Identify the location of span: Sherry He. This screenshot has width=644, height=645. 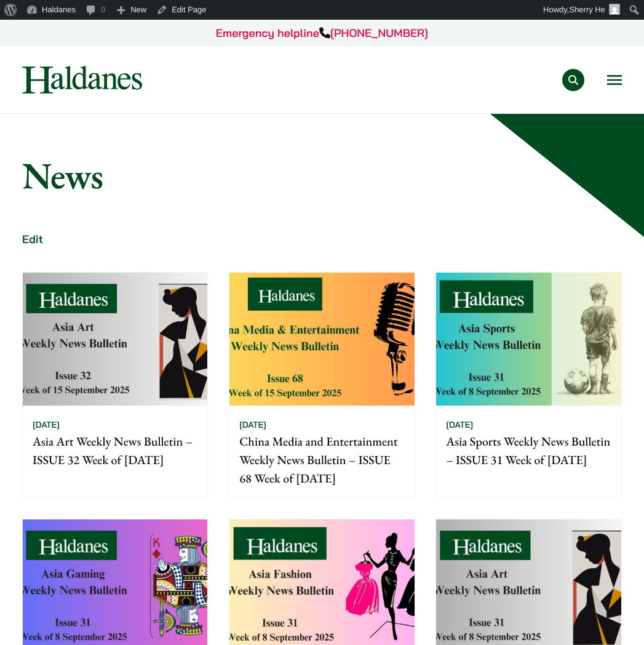
(587, 10).